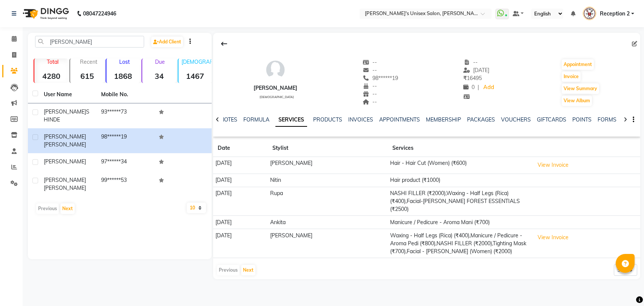  What do you see at coordinates (328, 180) in the screenshot?
I see `td: Nitin` at bounding box center [328, 180].